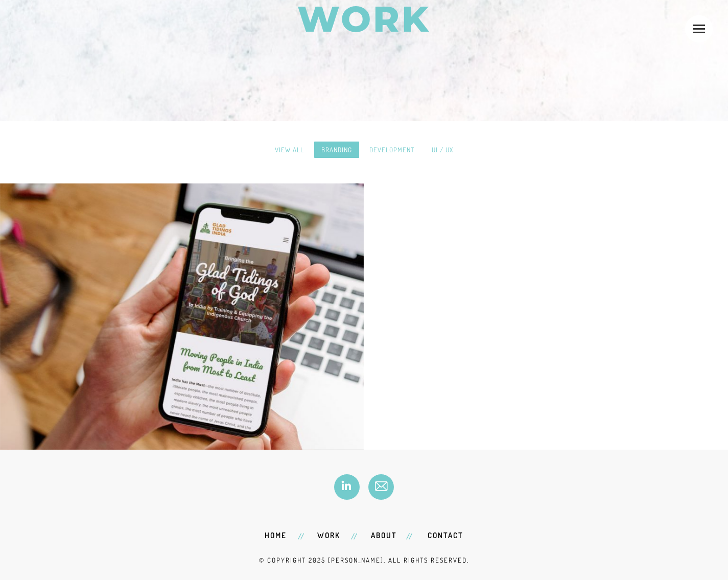  Describe the element at coordinates (347, 487) in the screenshot. I see `a: Linkedin page opens in new window` at that location.